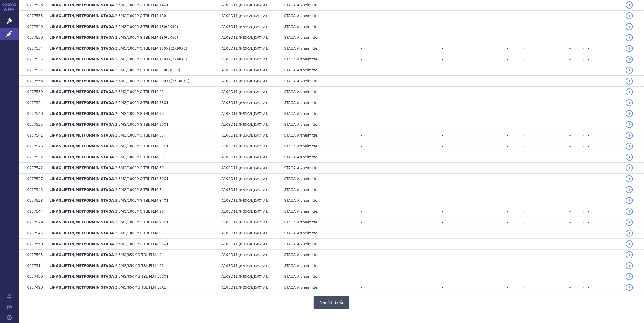 The width and height of the screenshot is (644, 323). Describe the element at coordinates (141, 146) in the screenshot. I see `span: 2,5MG/1000MG TBL FLM 56X1` at that location.